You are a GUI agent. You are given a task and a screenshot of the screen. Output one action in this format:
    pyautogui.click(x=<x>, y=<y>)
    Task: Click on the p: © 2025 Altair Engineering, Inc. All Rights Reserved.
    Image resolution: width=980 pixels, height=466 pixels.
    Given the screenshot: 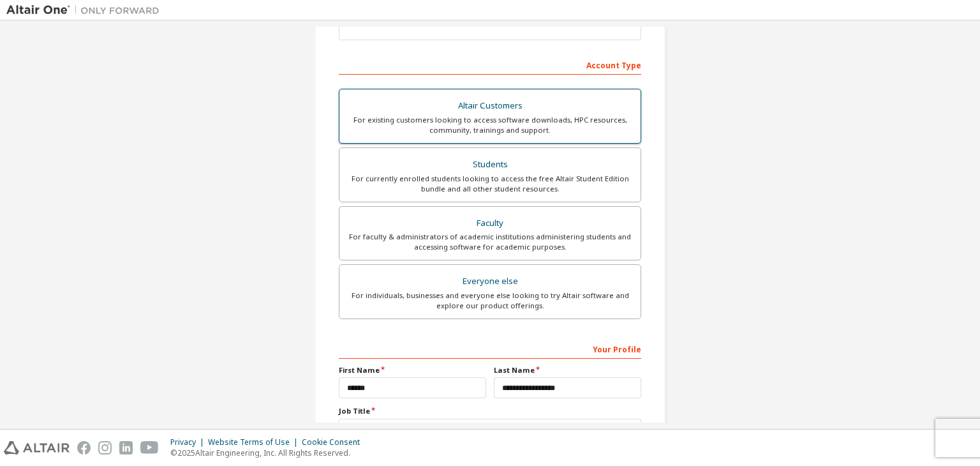 What is the action you would take?
    pyautogui.click(x=268, y=452)
    